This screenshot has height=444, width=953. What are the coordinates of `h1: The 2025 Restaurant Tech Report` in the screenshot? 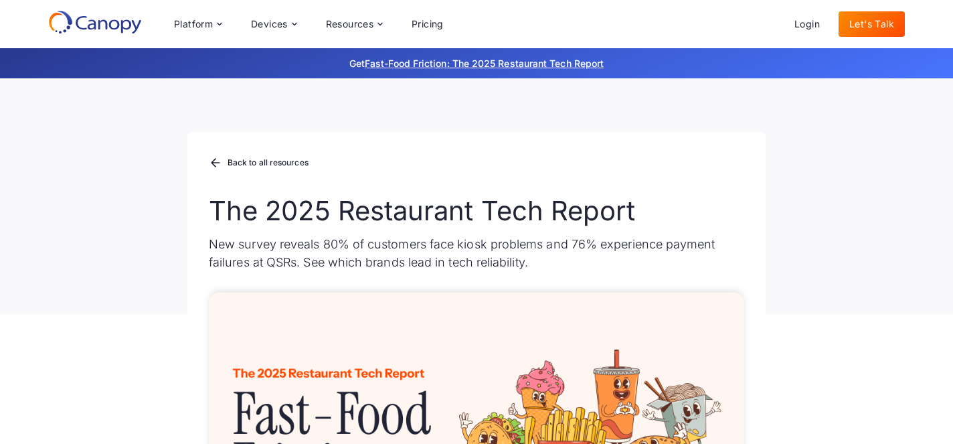 It's located at (477, 211).